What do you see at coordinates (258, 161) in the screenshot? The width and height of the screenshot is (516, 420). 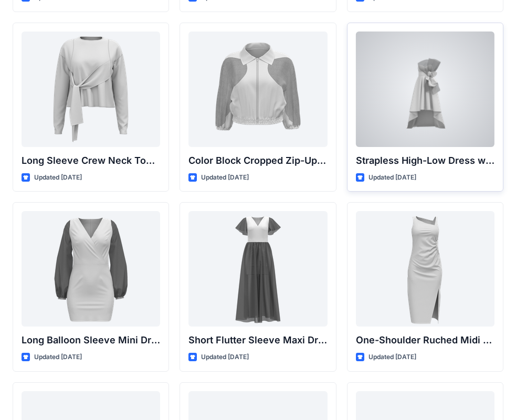 I see `p: Color Block Cropped Zip-Up Jacket with Sheer Sleeves` at bounding box center [258, 161].